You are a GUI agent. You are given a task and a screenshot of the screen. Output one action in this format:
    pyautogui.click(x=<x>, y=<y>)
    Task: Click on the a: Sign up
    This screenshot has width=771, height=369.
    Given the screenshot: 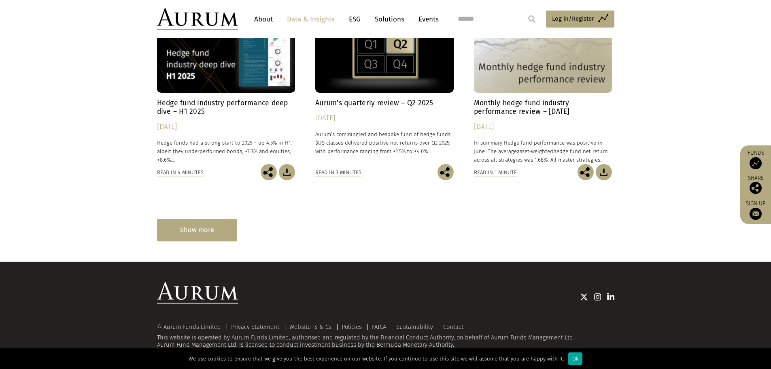 What is the action you would take?
    pyautogui.click(x=756, y=210)
    